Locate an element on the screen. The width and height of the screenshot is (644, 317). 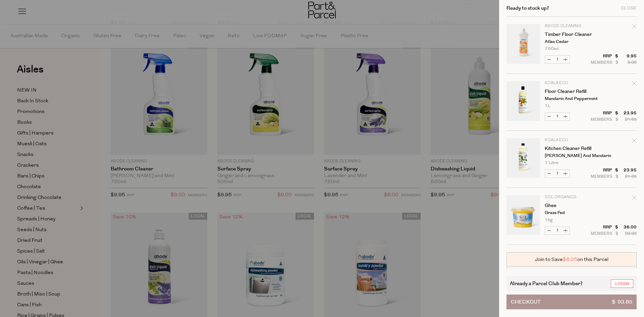
div: Join to Save on this Parcel is located at coordinates (572, 259).